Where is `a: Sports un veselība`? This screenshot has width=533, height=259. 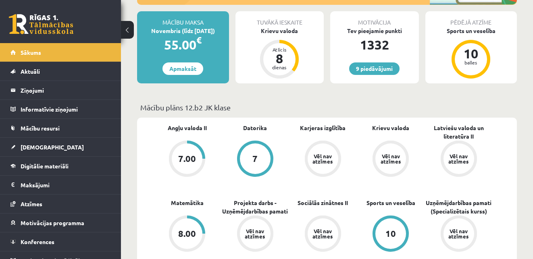 a: Sports un veselība is located at coordinates (391, 203).